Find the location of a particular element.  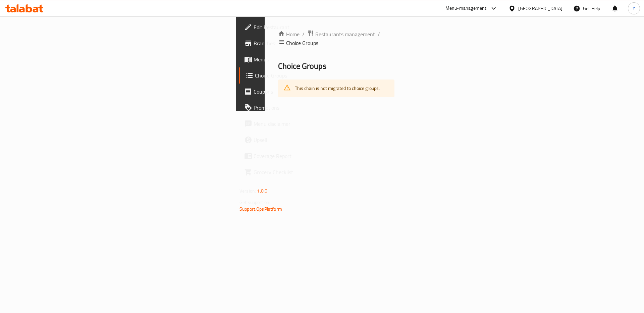

span: Choice Groups is located at coordinates (297, 76).